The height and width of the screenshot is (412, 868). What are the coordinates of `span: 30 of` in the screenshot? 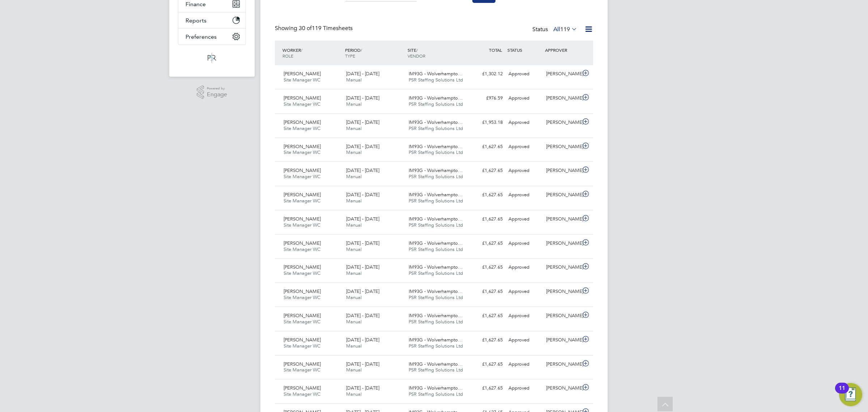 It's located at (305, 28).